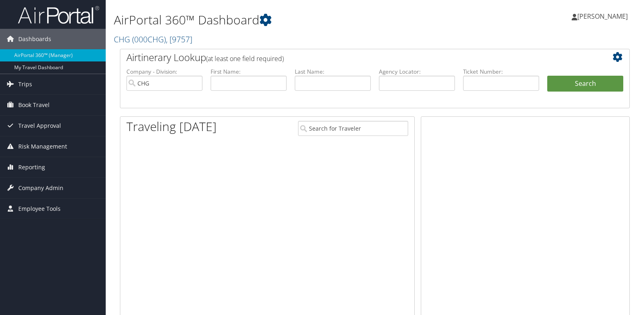  What do you see at coordinates (34, 105) in the screenshot?
I see `span: Book Travel` at bounding box center [34, 105].